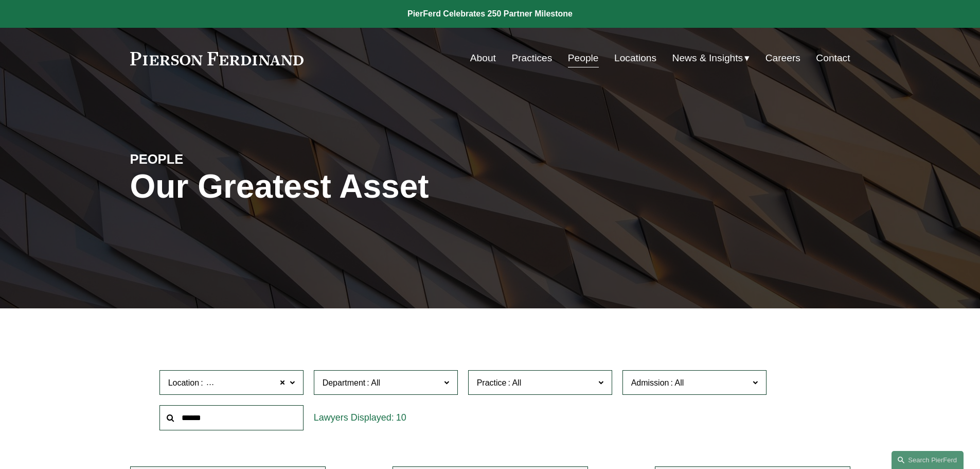 This screenshot has width=980, height=469. I want to click on span: News & Insights, so click(708, 58).